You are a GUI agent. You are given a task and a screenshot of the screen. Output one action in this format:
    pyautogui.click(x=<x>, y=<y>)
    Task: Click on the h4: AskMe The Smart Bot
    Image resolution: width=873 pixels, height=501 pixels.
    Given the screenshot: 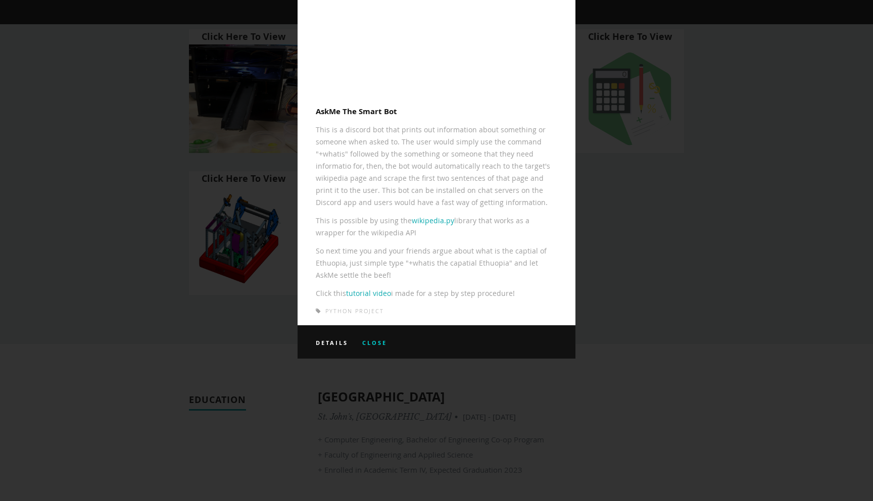 What is the action you would take?
    pyautogui.click(x=437, y=112)
    